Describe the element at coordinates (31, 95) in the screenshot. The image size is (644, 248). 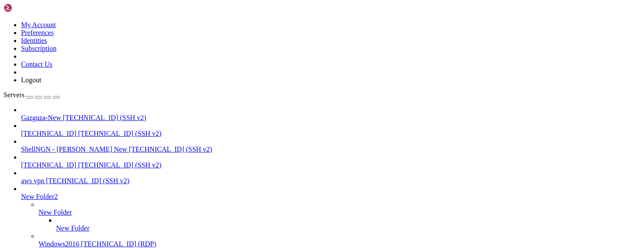
I see `a: Servers` at that location.